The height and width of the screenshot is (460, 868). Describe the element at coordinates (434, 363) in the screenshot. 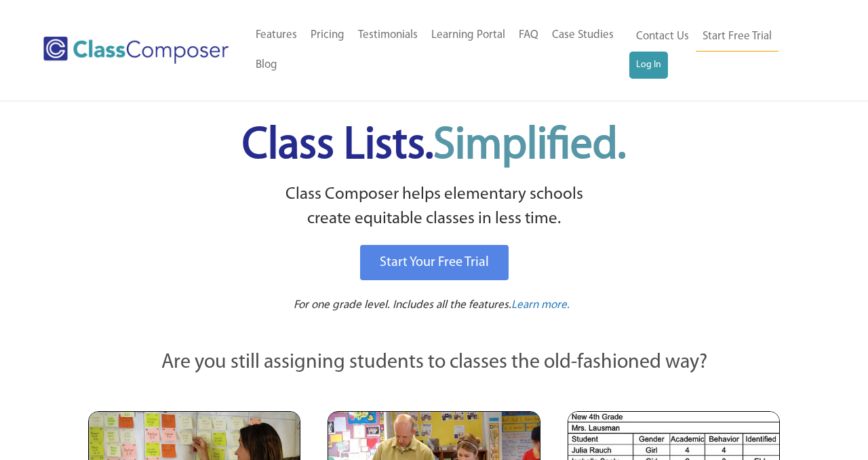

I see `p: Are you still assigning students to classes the old-fashioned way?` at that location.